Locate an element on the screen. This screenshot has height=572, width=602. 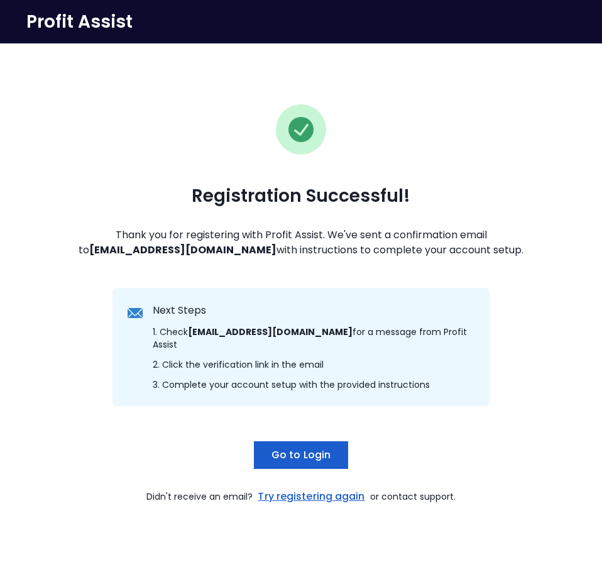
span: Next Steps is located at coordinates (179, 310).